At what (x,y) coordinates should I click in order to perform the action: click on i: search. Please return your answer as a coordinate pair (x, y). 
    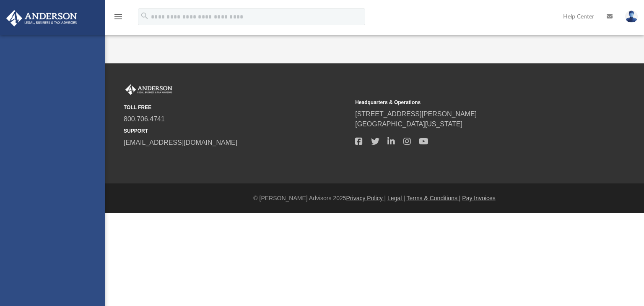
    Looking at the image, I should click on (145, 16).